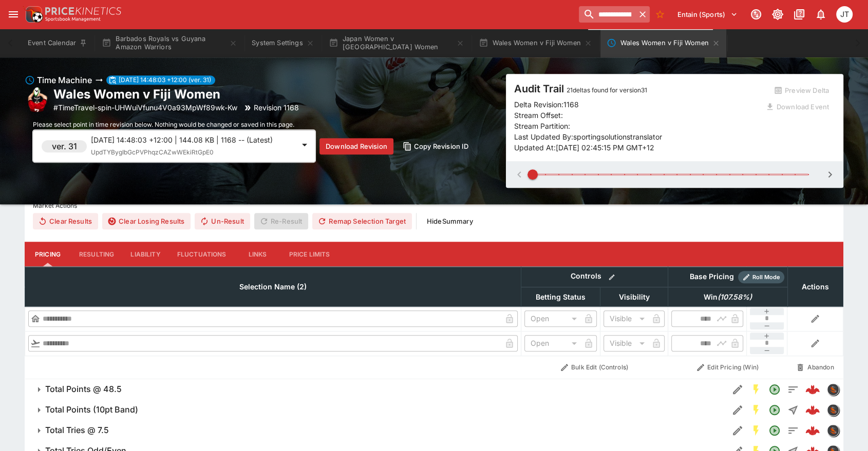  What do you see at coordinates (660, 14) in the screenshot?
I see `button: No Bookmarks` at bounding box center [660, 14].